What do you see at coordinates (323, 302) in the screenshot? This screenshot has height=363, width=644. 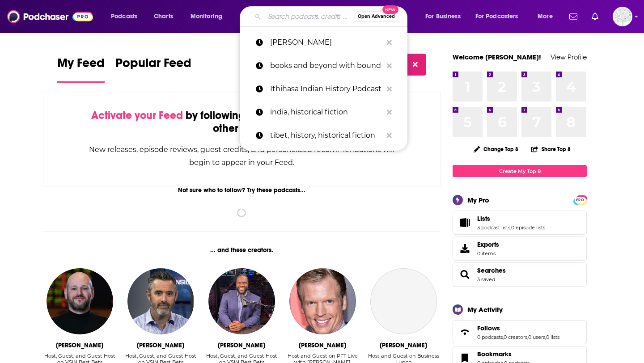 I see `img: Chris Simms` at bounding box center [323, 302].